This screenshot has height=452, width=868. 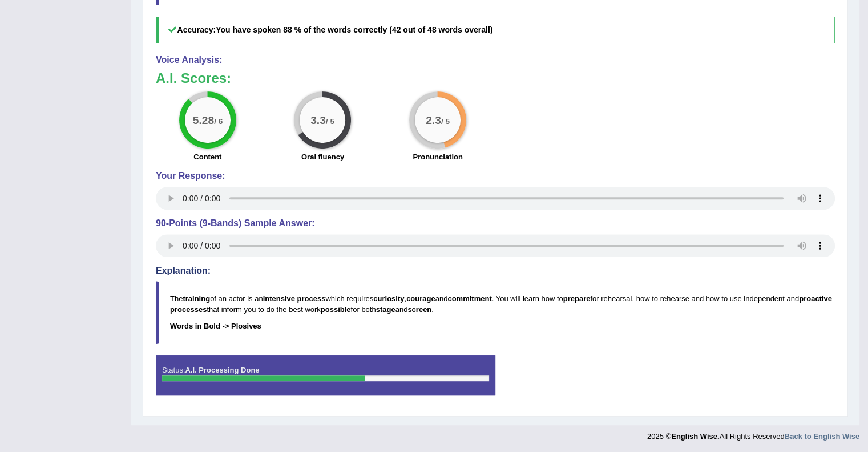 What do you see at coordinates (354, 30) in the screenshot?
I see `b: You have spoken 88 % of the words correctly (42 out of 48 words overall)` at bounding box center [354, 30].